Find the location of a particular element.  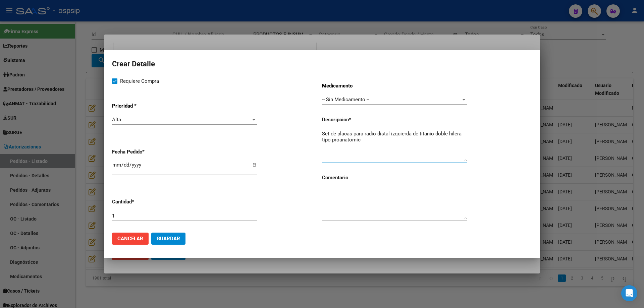

p: Cantidad is located at coordinates (143, 202).